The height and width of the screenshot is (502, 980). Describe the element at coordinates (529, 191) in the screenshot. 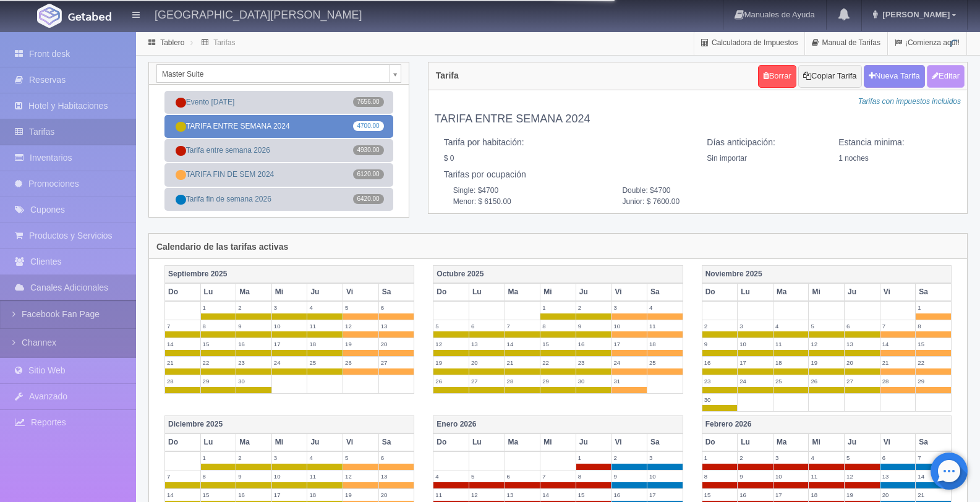

I see `span: Single: $4700` at that location.